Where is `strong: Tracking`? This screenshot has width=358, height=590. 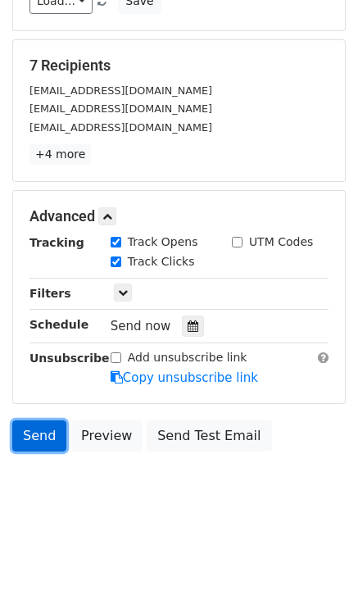
strong: Tracking is located at coordinates (57, 242).